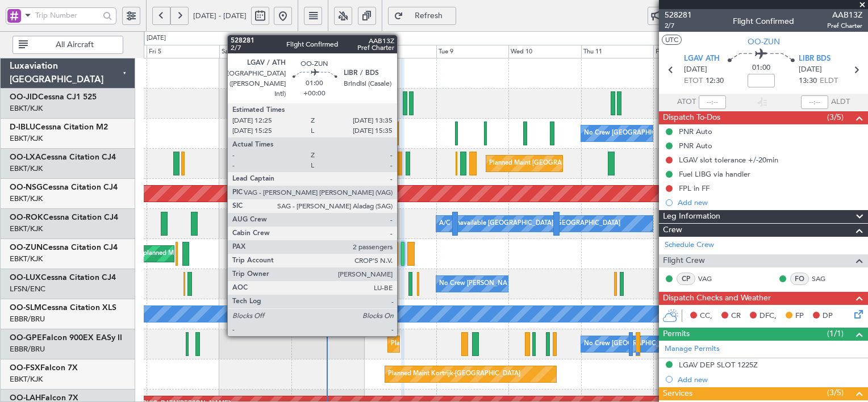  What do you see at coordinates (706, 316) in the screenshot?
I see `span: CC,` at bounding box center [706, 316].